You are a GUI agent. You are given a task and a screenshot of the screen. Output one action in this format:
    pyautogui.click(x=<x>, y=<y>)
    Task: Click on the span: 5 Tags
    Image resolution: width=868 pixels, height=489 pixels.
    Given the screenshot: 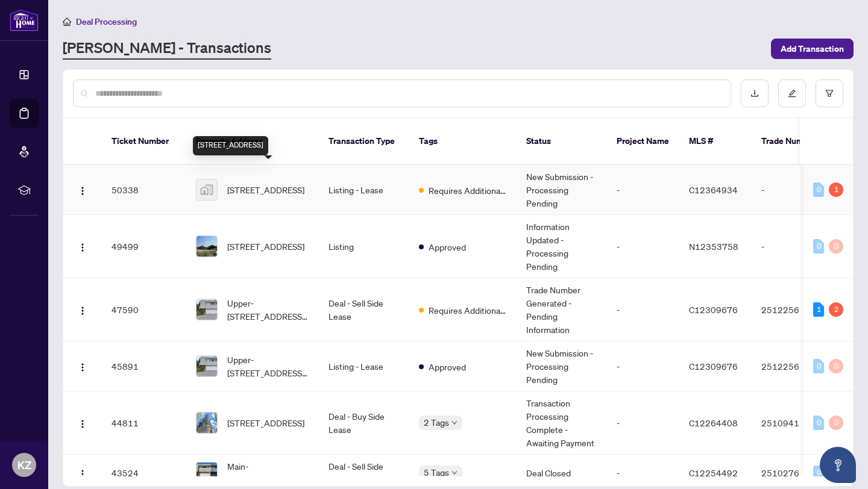 What is the action you would take?
    pyautogui.click(x=436, y=472)
    